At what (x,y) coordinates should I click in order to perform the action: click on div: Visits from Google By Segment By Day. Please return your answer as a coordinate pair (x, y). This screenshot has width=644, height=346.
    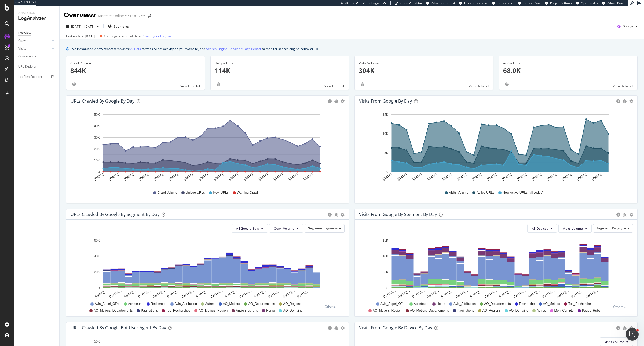
    Looking at the image, I should click on (398, 215).